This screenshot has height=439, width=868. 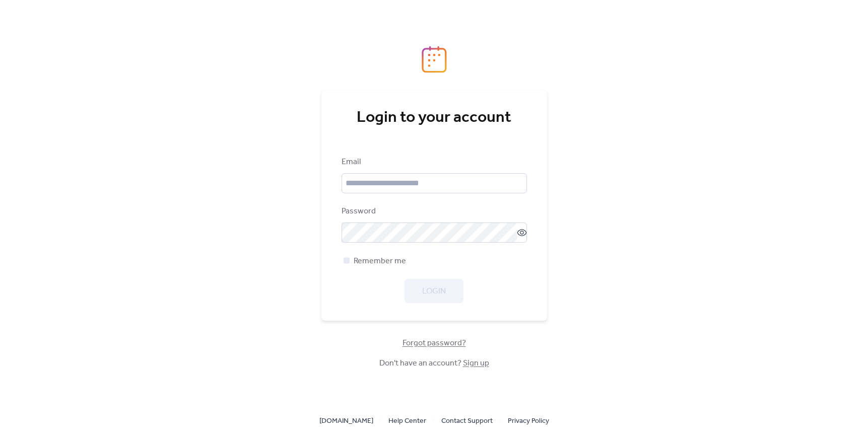 I want to click on span: Contact Support, so click(x=467, y=422).